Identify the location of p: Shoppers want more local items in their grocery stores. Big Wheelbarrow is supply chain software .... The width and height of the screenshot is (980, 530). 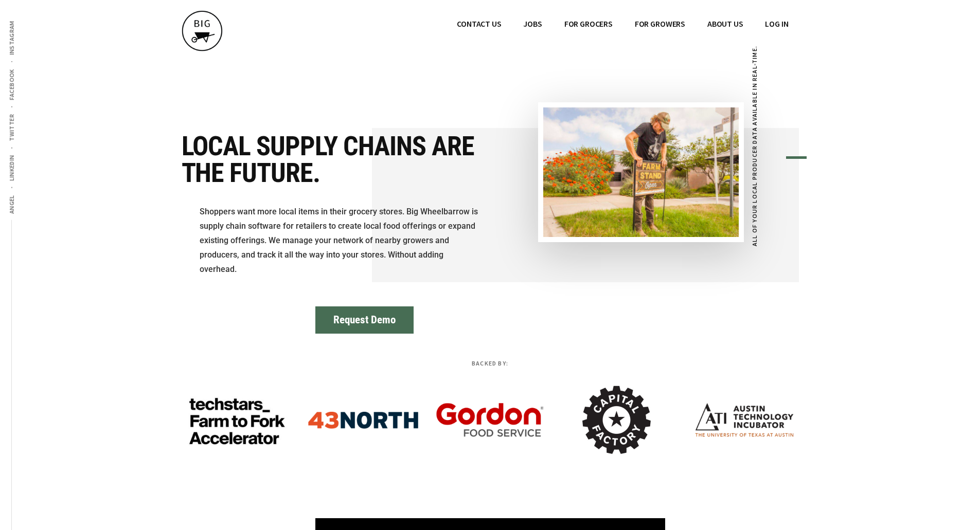
(340, 241).